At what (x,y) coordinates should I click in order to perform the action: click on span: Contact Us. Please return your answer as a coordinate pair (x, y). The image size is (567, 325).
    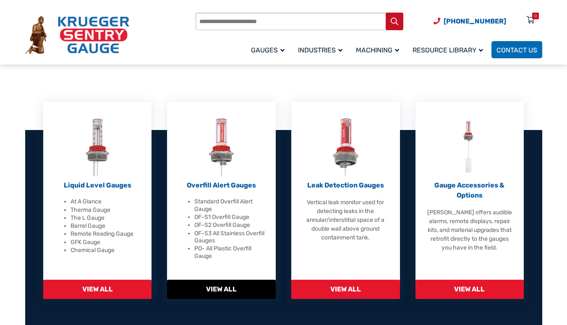
    Looking at the image, I should click on (516, 50).